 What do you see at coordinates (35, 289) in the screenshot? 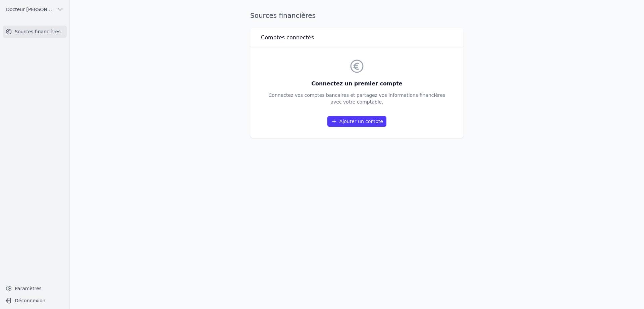
I see `a: Paramètres` at bounding box center [35, 289].